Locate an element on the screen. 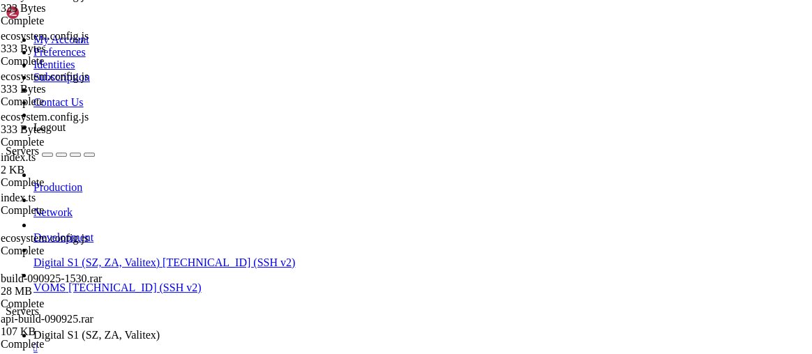  x-row: Creating build/static/media OK is located at coordinates (318, 165).